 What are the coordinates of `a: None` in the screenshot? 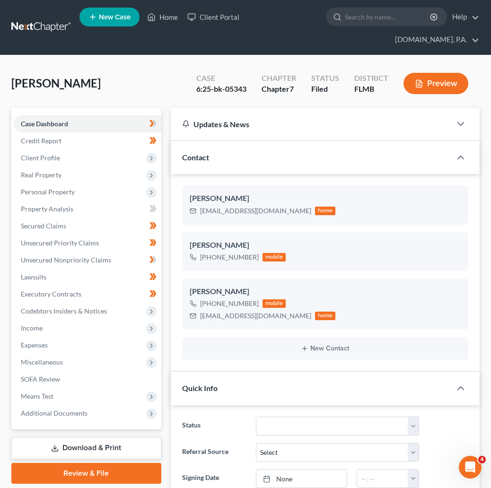 It's located at (301, 479).